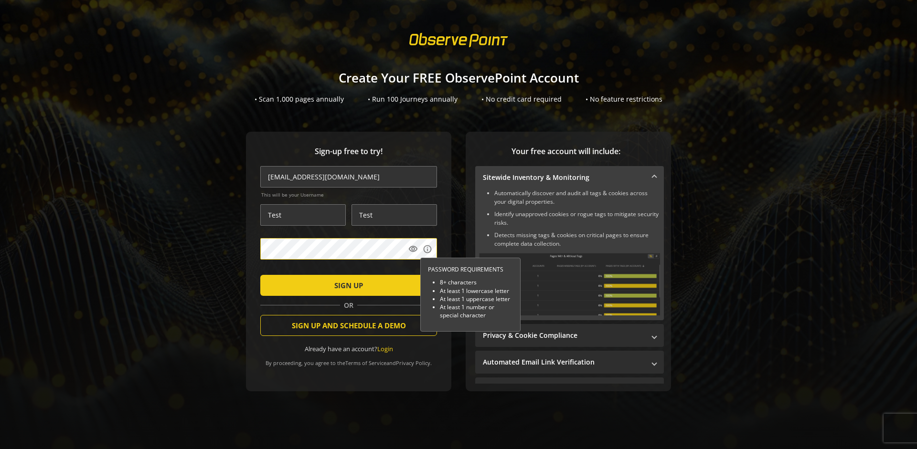 The image size is (917, 449). Describe the element at coordinates (394, 215) in the screenshot. I see `input: Last Name *` at that location.